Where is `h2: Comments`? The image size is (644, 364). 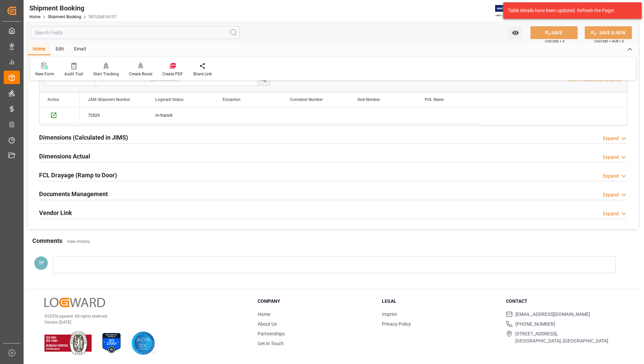 h2: Comments is located at coordinates (47, 240).